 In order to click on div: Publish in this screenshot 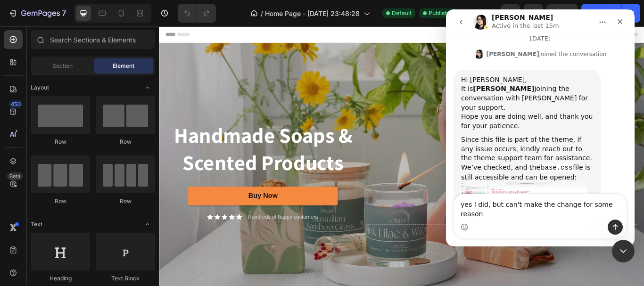, I will do `click(601, 14)`.